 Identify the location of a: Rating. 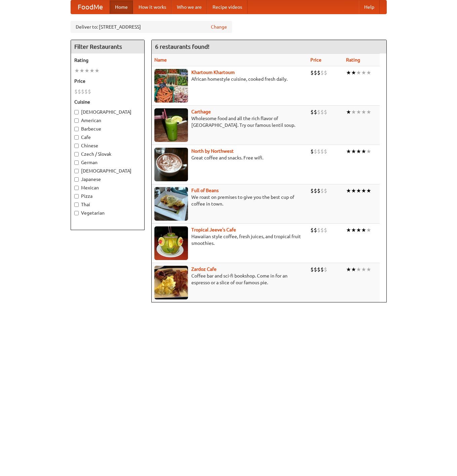
(353, 60).